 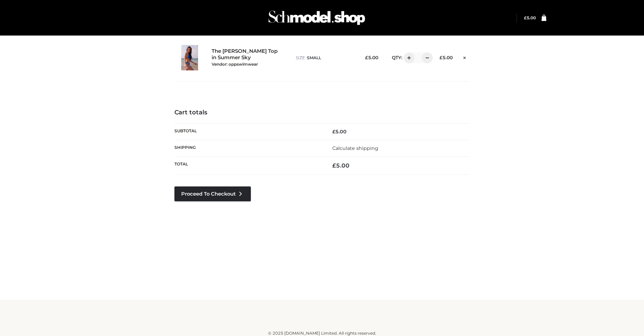 What do you see at coordinates (317, 17) in the screenshot?
I see `img: Schmodel Admin 964` at bounding box center [317, 17].